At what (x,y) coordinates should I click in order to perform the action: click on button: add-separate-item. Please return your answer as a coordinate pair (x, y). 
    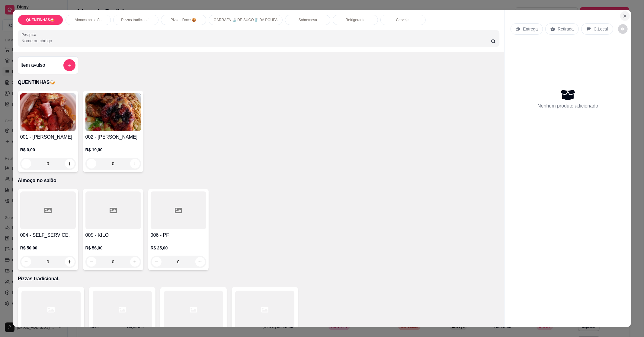
    Looking at the image, I should click on (69, 65).